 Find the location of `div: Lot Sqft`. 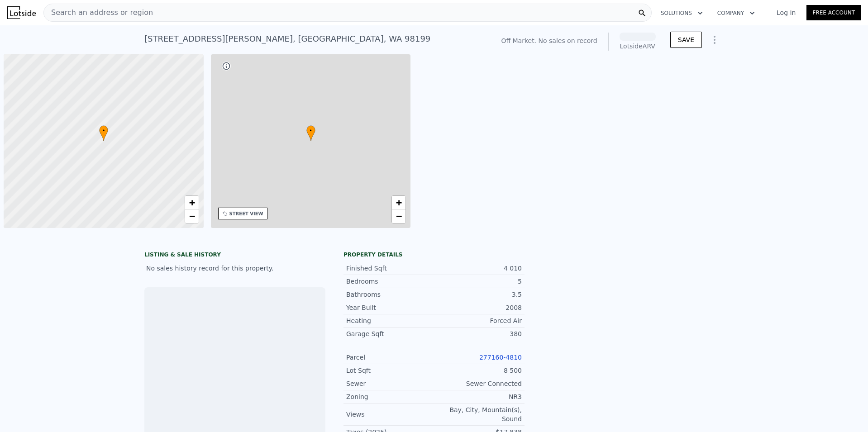

div: Lot Sqft is located at coordinates (390, 371).